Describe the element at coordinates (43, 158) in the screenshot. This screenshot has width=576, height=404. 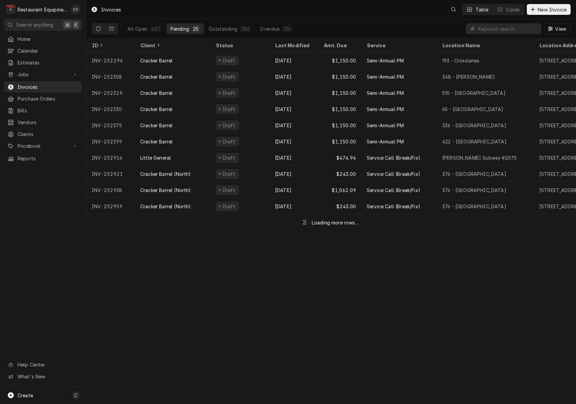
I see `a: Reports` at that location.